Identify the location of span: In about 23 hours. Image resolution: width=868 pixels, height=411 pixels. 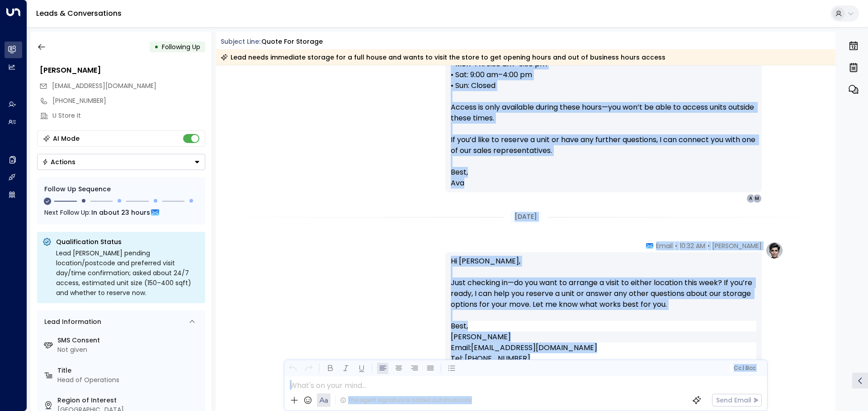
(121, 213).